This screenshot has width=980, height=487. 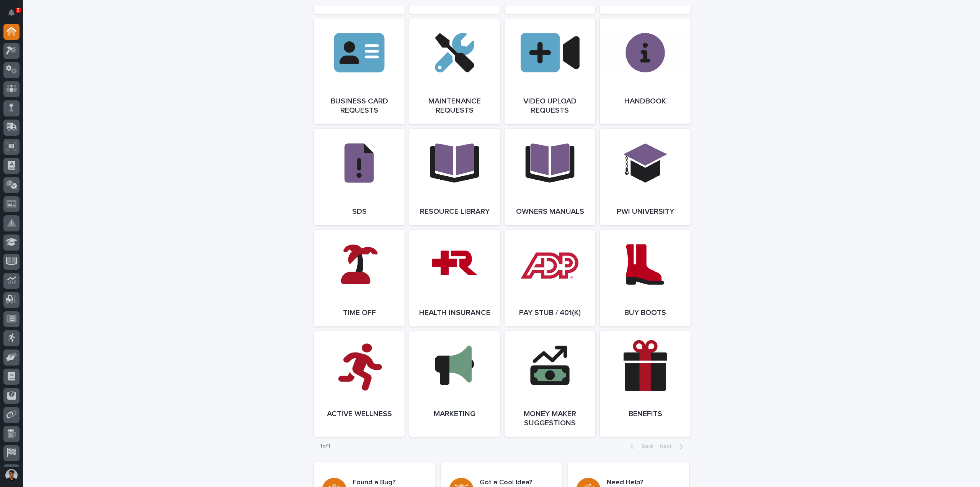 I want to click on p: 2, so click(x=18, y=10).